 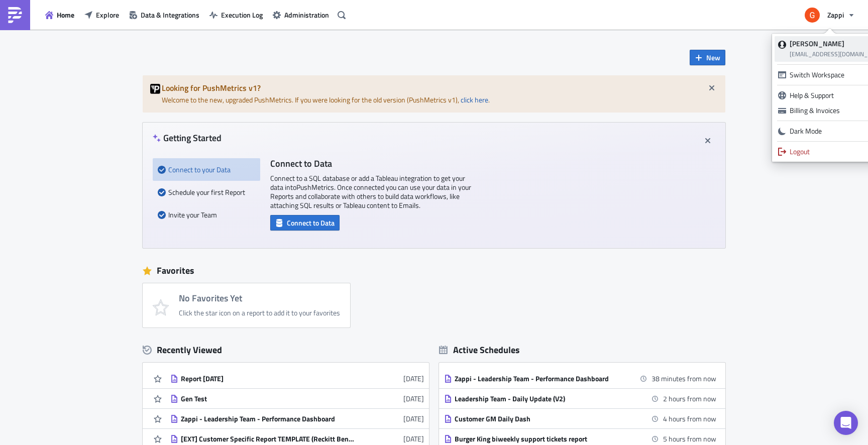 What do you see at coordinates (66, 15) in the screenshot?
I see `span: Home` at bounding box center [66, 15].